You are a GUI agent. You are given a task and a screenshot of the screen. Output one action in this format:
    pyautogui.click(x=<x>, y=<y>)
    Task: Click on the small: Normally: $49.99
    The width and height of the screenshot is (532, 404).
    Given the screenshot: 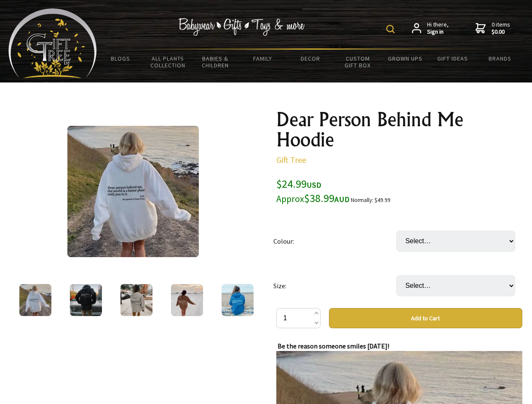 What is the action you would take?
    pyautogui.click(x=371, y=200)
    